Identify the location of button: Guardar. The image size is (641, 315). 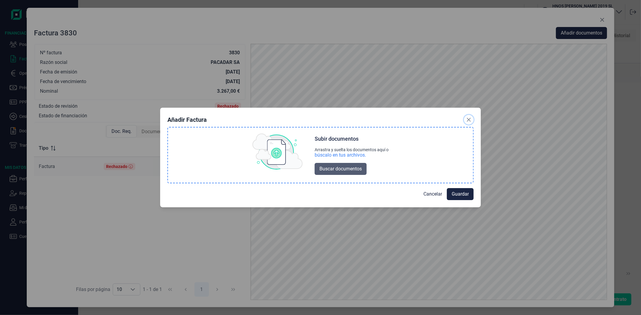
(460, 194).